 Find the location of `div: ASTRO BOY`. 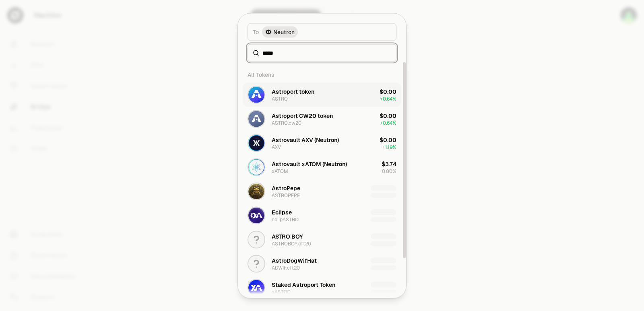

div: ASTRO BOY is located at coordinates (288, 237).